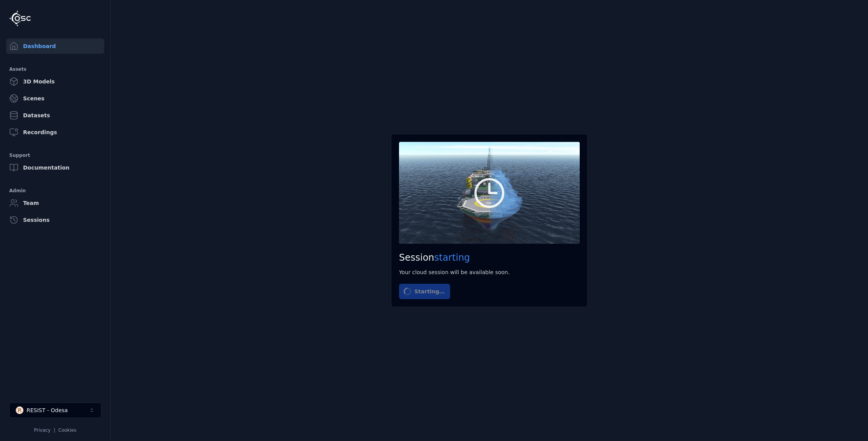 The image size is (868, 441). What do you see at coordinates (55, 191) in the screenshot?
I see `div: Admin` at bounding box center [55, 191].